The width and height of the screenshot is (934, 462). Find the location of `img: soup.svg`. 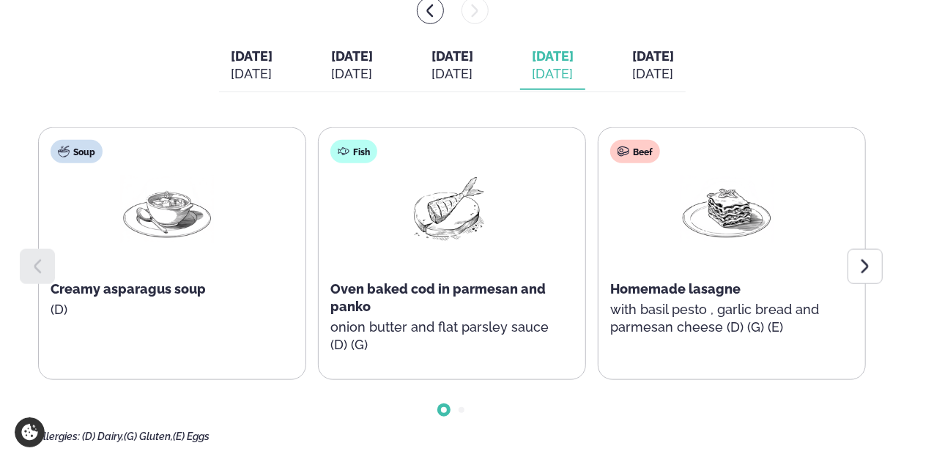

img: soup.svg is located at coordinates (64, 152).